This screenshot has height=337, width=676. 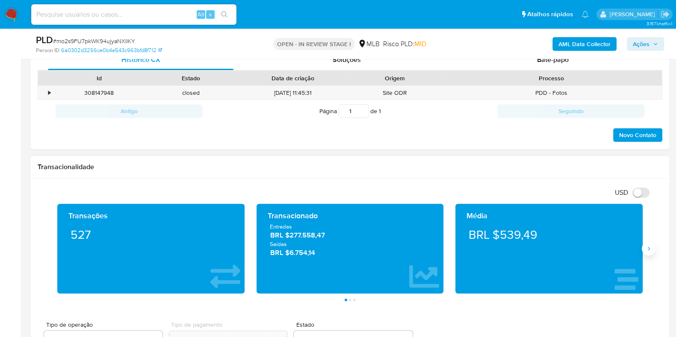 I want to click on span: Soluções, so click(x=347, y=59).